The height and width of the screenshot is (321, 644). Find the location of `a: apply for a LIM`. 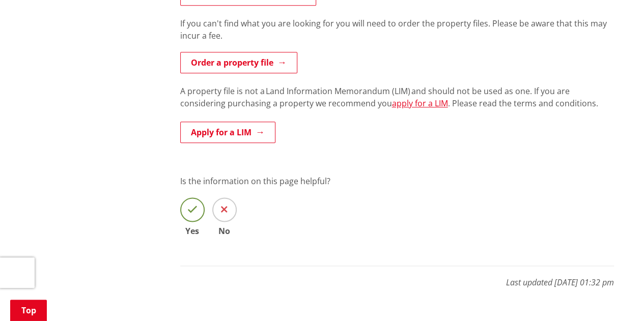

a: apply for a LIM is located at coordinates (420, 104).